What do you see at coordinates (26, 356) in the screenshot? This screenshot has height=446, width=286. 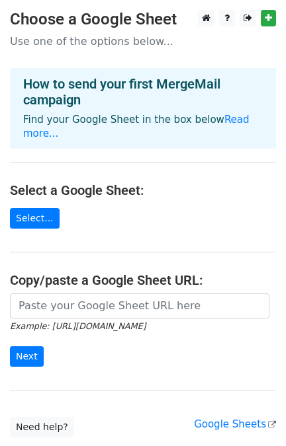 I see `input: Next` at bounding box center [26, 356].